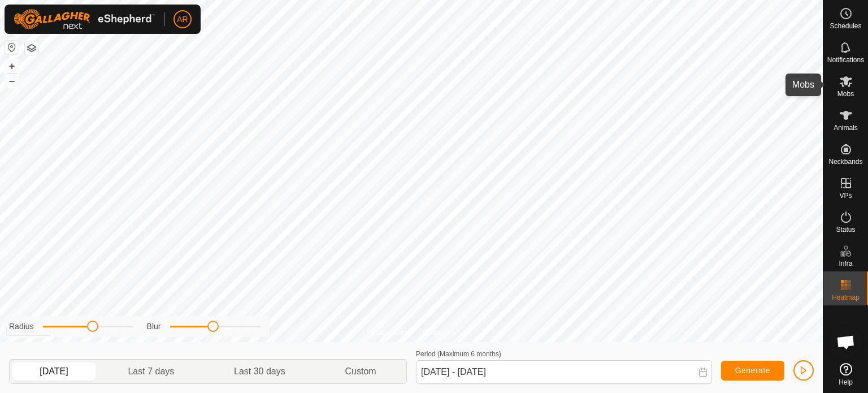  What do you see at coordinates (21, 326) in the screenshot?
I see `label: Radius` at bounding box center [21, 326].